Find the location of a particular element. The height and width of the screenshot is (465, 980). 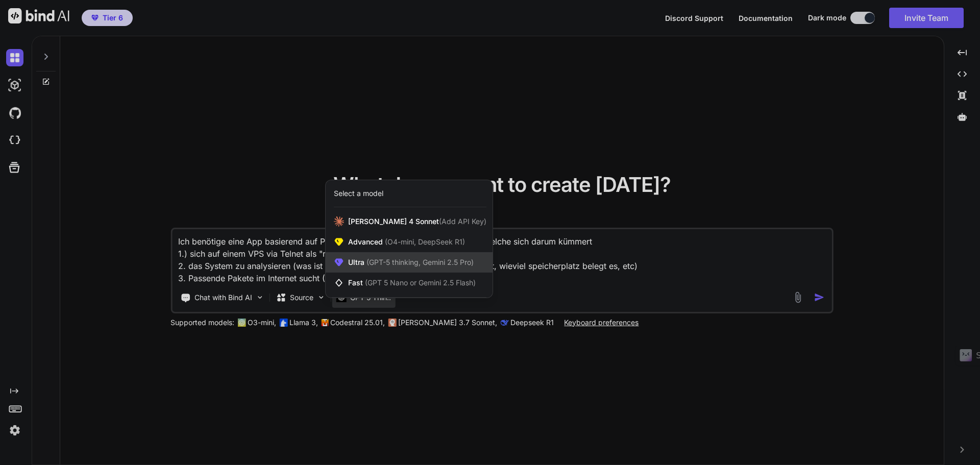

span: Fast is located at coordinates (412, 283).